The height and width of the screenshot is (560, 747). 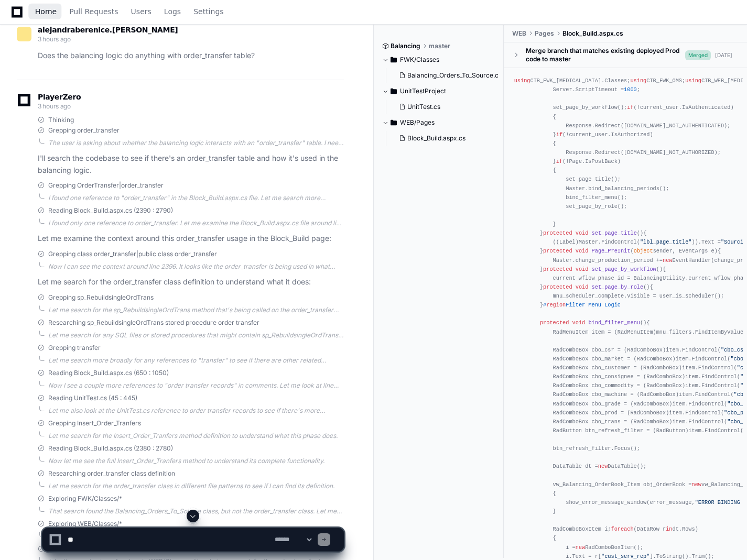 What do you see at coordinates (154, 322) in the screenshot?
I see `span: Researching sp_RebuildsingleOrdTrans stored procedure order transfer` at bounding box center [154, 322].